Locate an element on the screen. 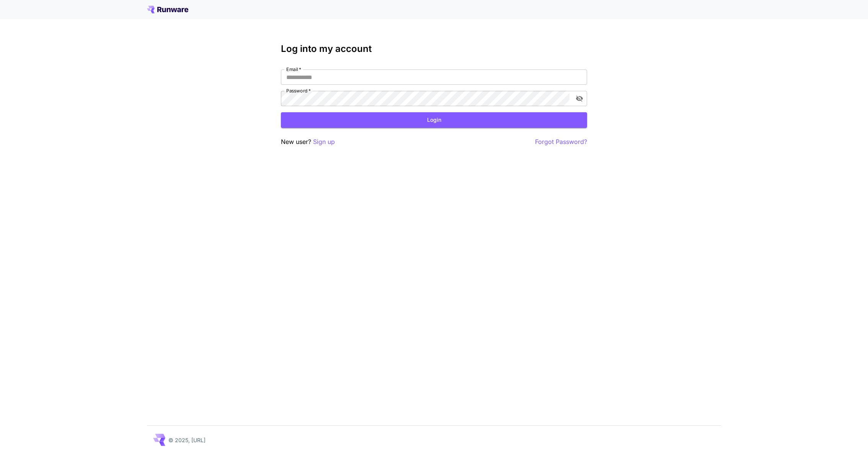  button: Forgot Password? is located at coordinates (561, 141).